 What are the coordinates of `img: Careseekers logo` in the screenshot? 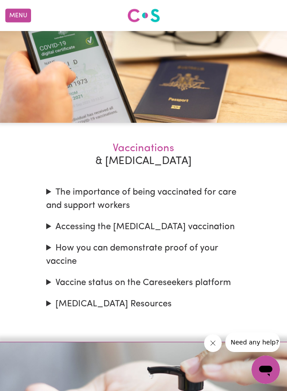 It's located at (144, 16).